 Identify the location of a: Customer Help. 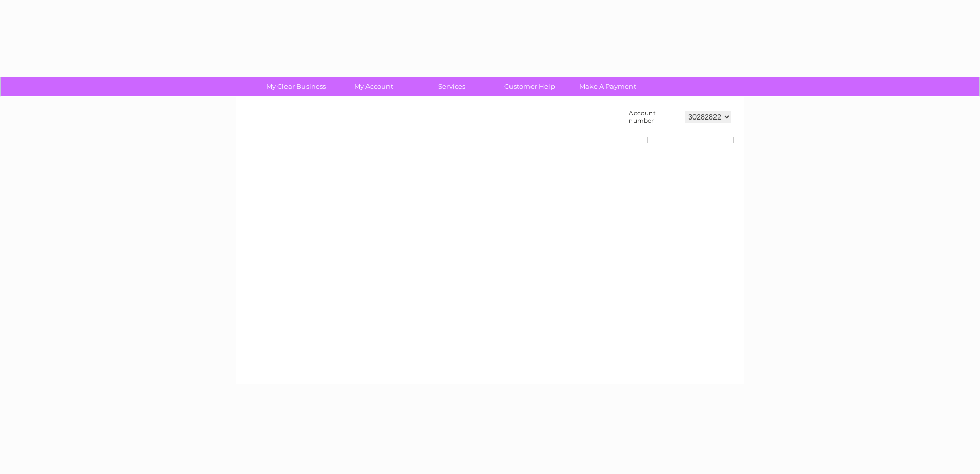
(530, 86).